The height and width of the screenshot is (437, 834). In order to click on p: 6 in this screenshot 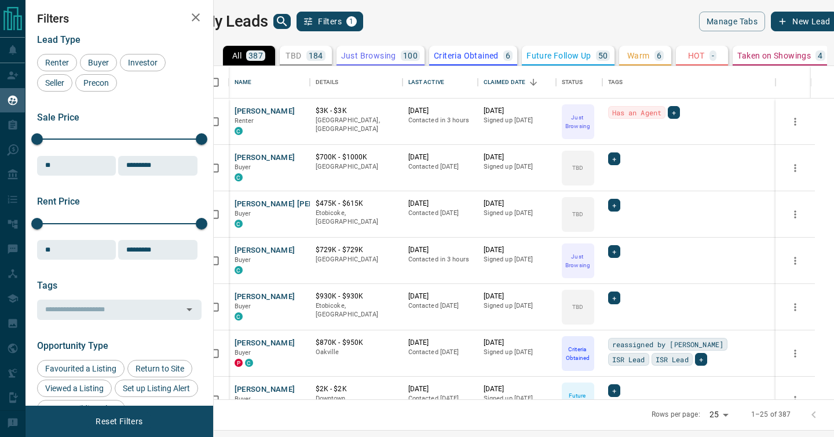, I will do `click(508, 56)`.